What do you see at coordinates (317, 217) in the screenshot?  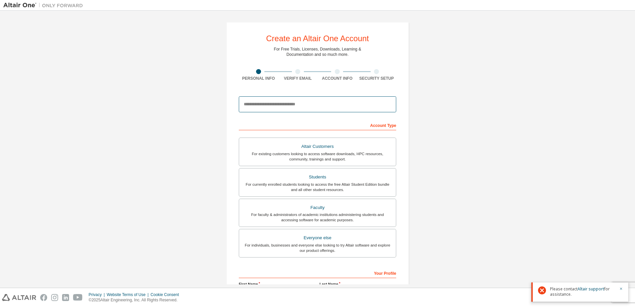 I see `div: For faculty & administrators of academic institutions administering students and accessing softwa...` at bounding box center [317, 217].